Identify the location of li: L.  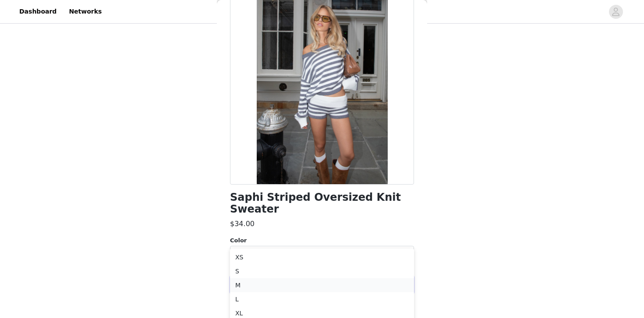
(322, 299).